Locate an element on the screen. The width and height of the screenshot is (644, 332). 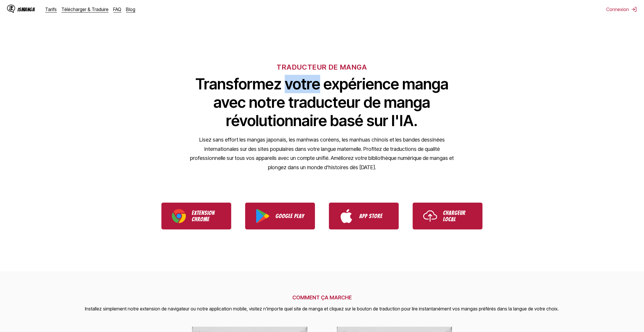
img: Google Play logo is located at coordinates (263, 216).